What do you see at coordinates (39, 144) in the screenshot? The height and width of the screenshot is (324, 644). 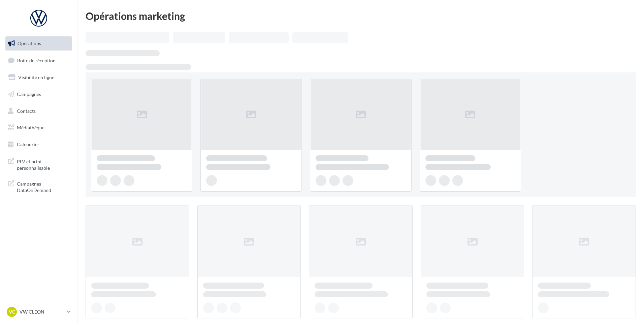 I see `a: Calendrier` at bounding box center [39, 144].